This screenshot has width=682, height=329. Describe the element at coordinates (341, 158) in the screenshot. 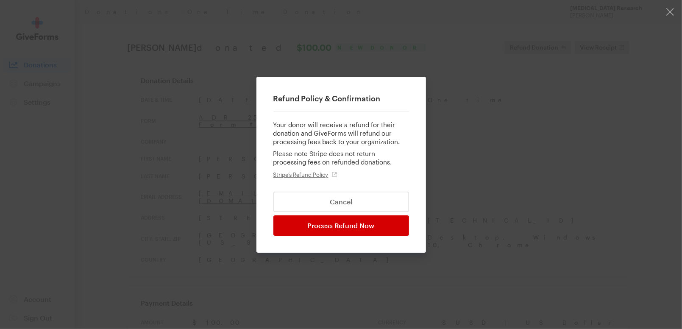

I see `p: Please note Stripe does not return processing fees on refunded donations.` at that location.